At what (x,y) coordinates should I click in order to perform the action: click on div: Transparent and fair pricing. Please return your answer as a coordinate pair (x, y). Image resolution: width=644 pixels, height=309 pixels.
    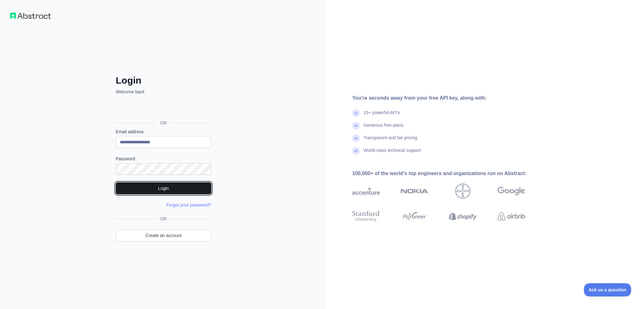
    Looking at the image, I should click on (390, 141).